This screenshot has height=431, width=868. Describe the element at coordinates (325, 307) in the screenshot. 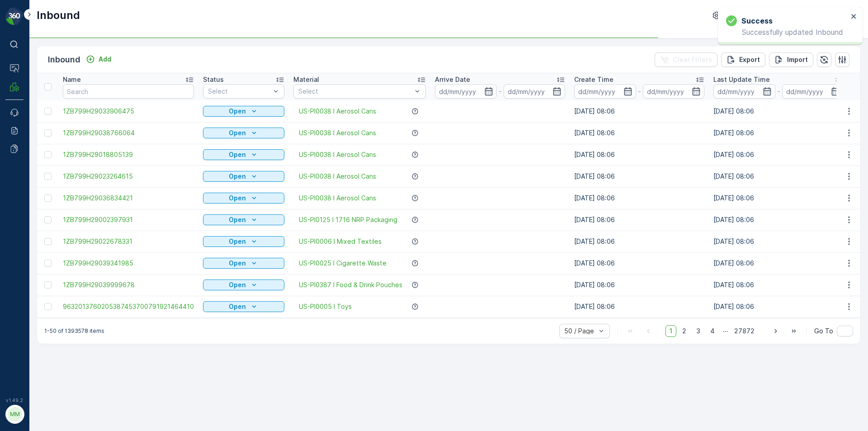

I see `span: US-PI0005 I Toys` at that location.